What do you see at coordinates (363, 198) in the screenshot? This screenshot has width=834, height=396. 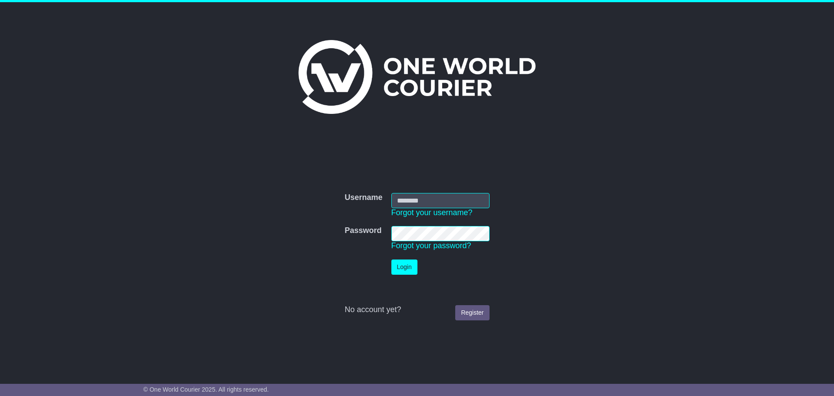 I see `label: Username` at bounding box center [363, 198].